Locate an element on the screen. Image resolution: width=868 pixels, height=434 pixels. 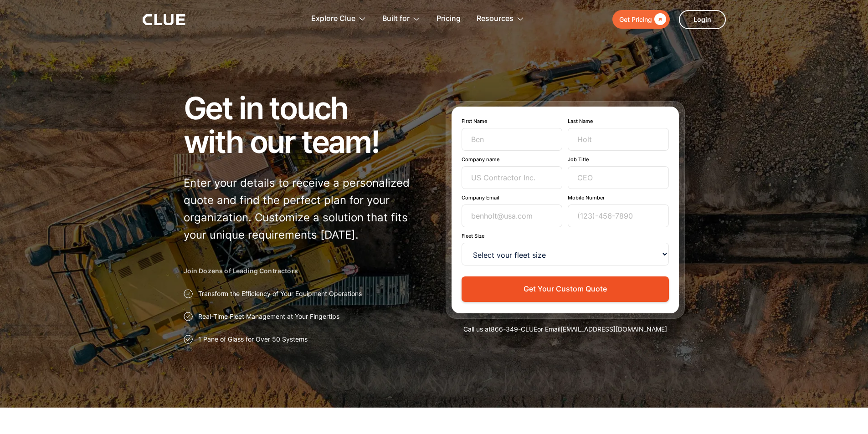
p: Real-Time Fleet Management at Your Fingertips is located at coordinates (269, 317).